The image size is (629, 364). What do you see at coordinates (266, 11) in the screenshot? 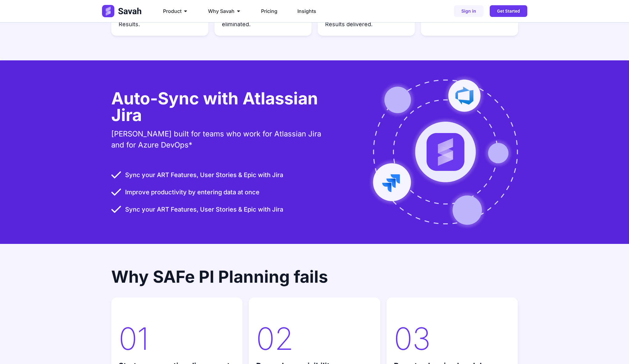
I see `div: Menu Toggle` at bounding box center [266, 11].